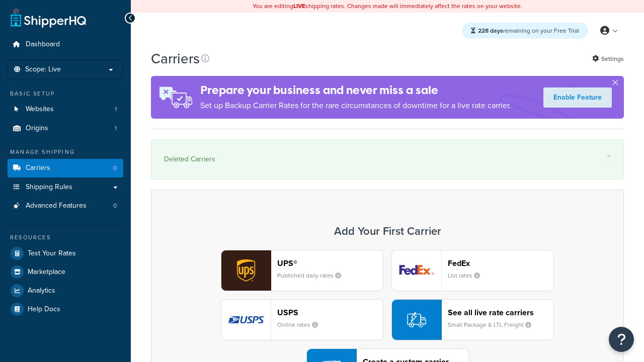 The height and width of the screenshot is (362, 644). Describe the element at coordinates (473, 271) in the screenshot. I see `button: fedEx logoFedExList rates` at that location.